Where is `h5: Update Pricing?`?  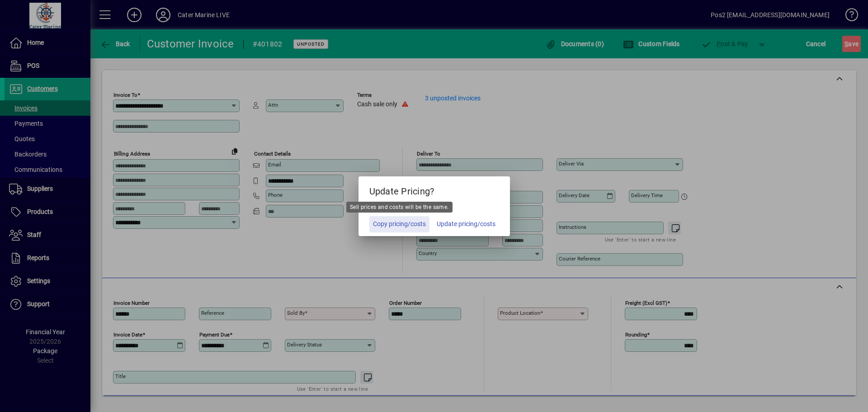 h5: Update Pricing? is located at coordinates (434, 189).